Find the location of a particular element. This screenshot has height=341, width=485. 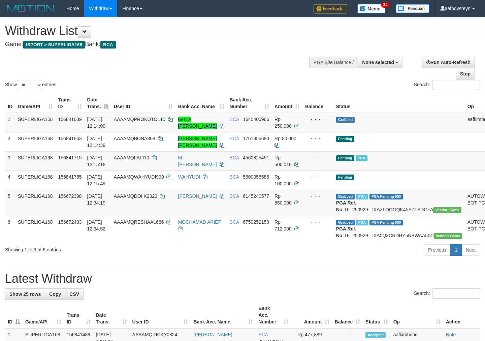

span: Copy 6750252158 to clipboard is located at coordinates (256, 222).